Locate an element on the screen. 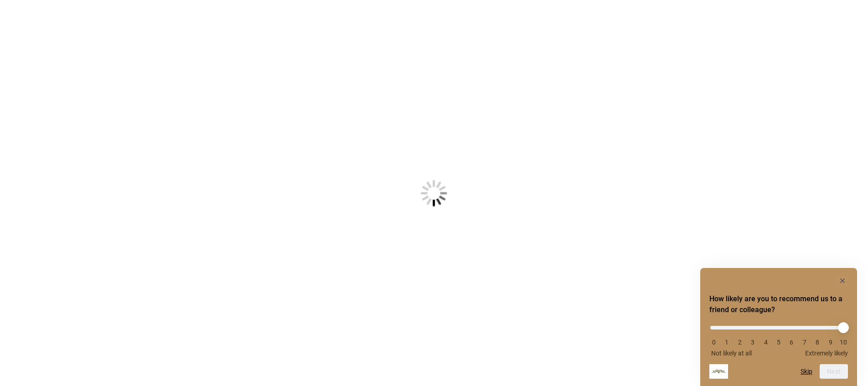 The image size is (868, 386). li: 10 is located at coordinates (844, 342).